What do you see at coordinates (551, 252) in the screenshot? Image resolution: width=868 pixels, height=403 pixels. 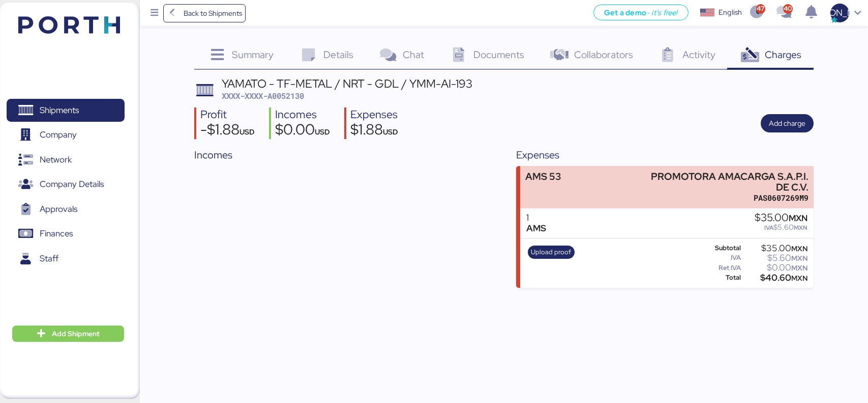 I see `span: Upload proof` at bounding box center [551, 252].